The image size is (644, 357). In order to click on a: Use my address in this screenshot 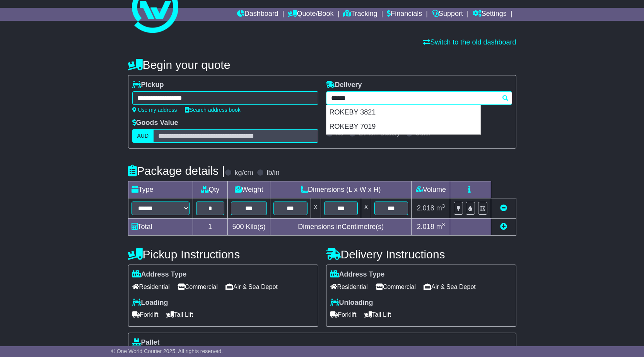, I will do `click(155, 110)`.